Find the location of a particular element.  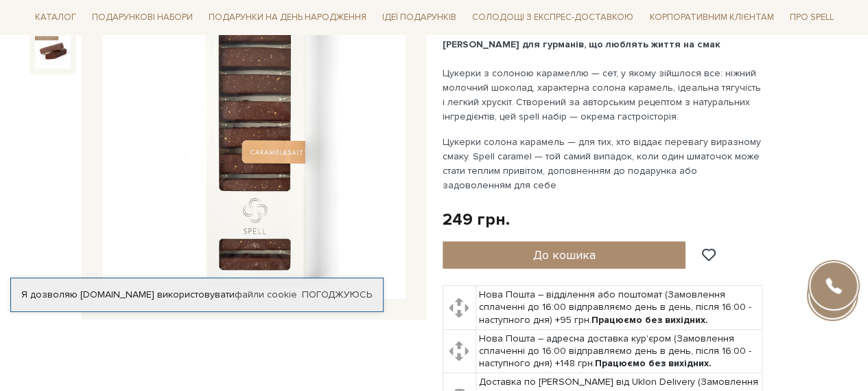

a: Погоджуюсь is located at coordinates (337, 295).